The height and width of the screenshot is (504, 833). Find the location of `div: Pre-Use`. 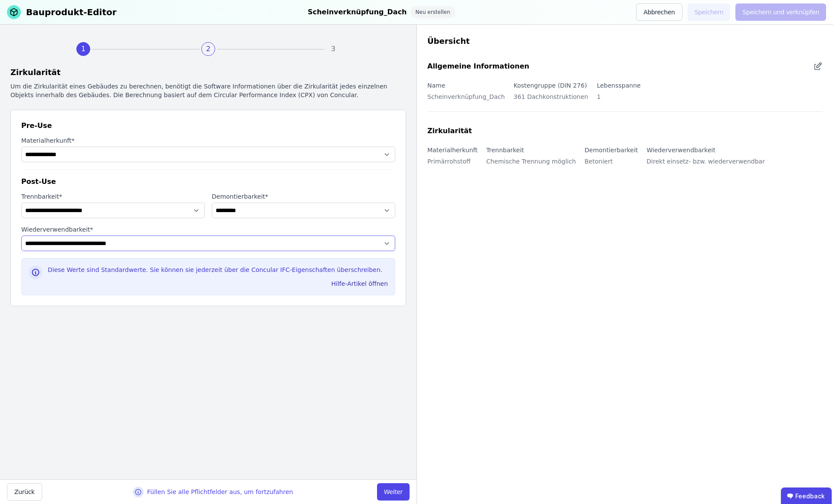

div: Pre-Use is located at coordinates (208, 126).